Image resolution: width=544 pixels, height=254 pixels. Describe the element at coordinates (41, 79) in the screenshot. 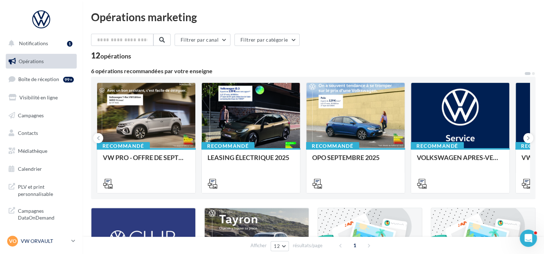

I see `a: Boîte de réception99+` at that location.